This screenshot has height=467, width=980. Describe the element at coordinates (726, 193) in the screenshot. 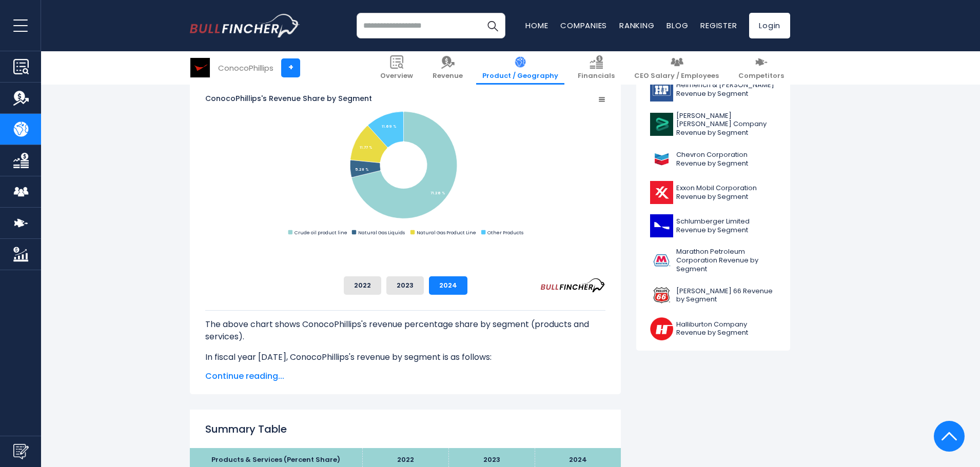

I see `span: Exxon Mobil Corporation Revenue by Segment` at that location.